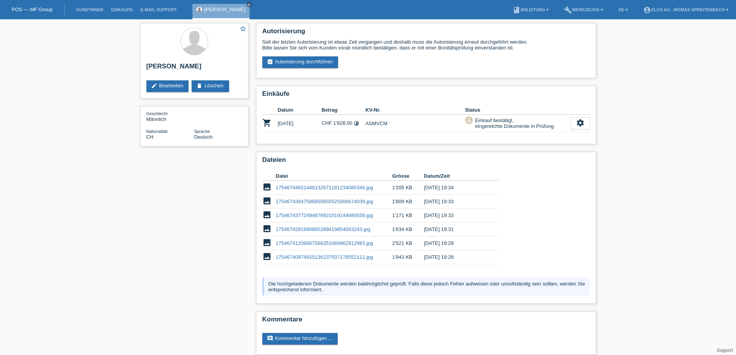 This screenshot has height=355, width=736. What do you see at coordinates (267, 123) in the screenshot?
I see `i: POSP00025909` at bounding box center [267, 123].